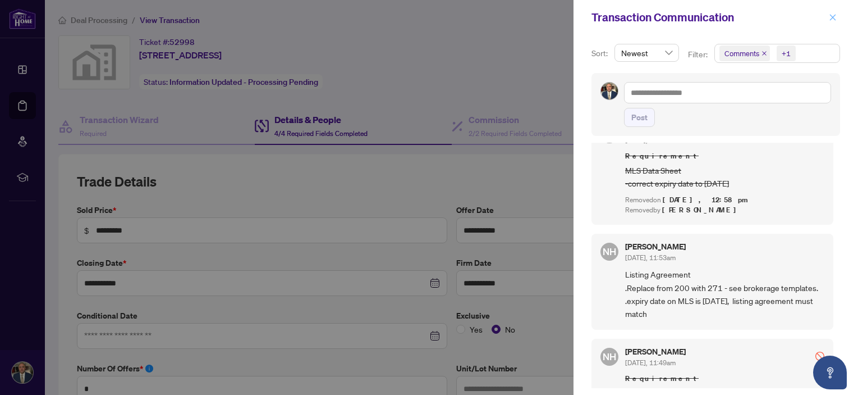 This screenshot has width=858, height=395. I want to click on p: Sort:, so click(600, 53).